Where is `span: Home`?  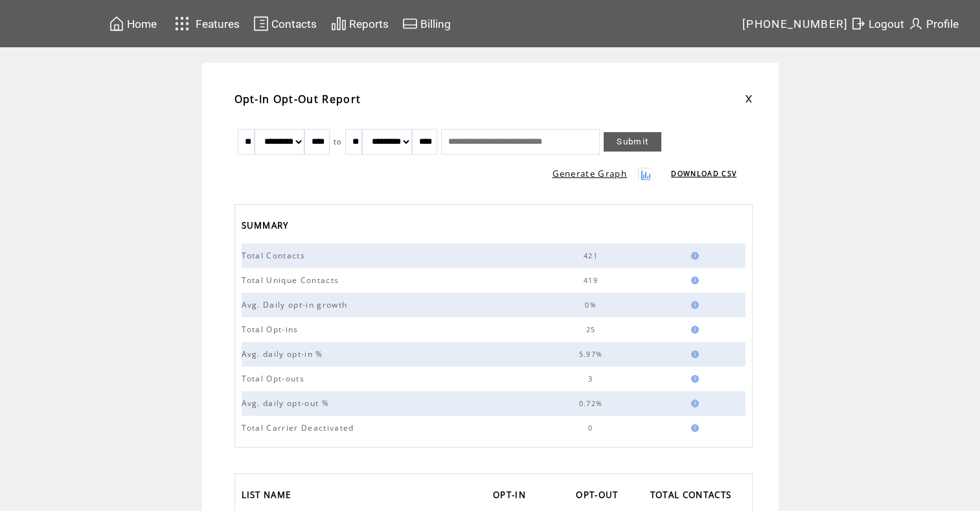
span: Home is located at coordinates (142, 24).